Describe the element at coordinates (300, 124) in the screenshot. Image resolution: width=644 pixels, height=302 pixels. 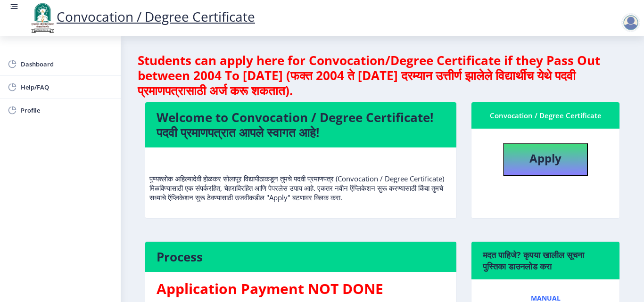
I see `h4: Welcome to Convocation / Degree Certificate! पदवी प्रमाणपत्रात आपले स्वागत आहे!` at that location.